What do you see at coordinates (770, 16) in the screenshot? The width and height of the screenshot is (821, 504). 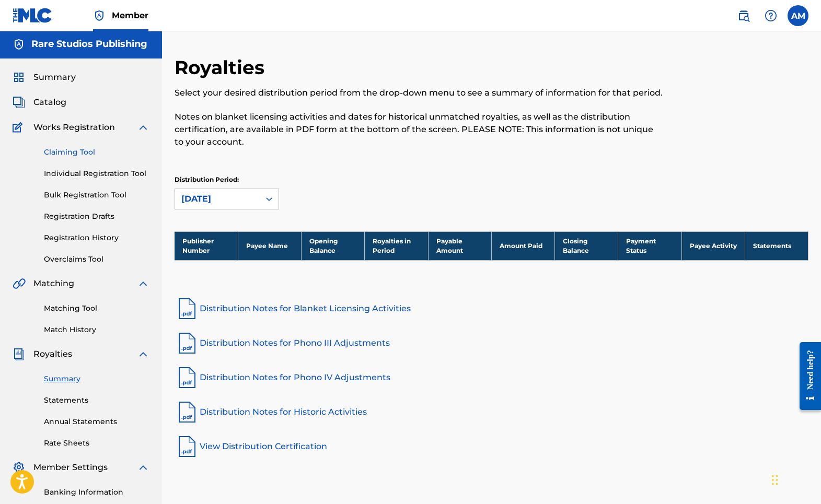 I see `div: Help` at bounding box center [770, 16].